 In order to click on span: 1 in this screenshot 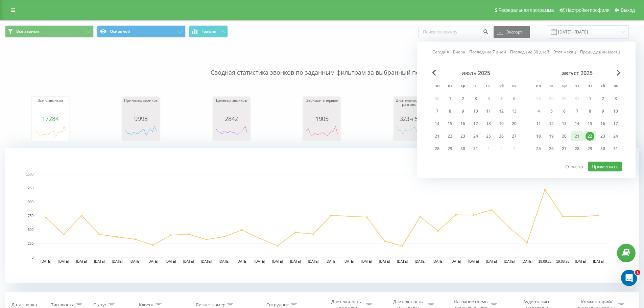, I will do `click(637, 272)`.